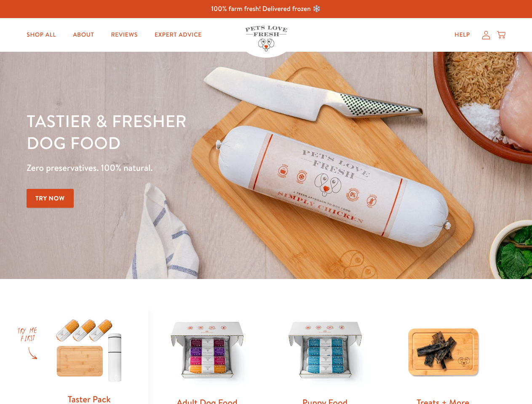  Describe the element at coordinates (187, 132) in the screenshot. I see `h1: Tastier & fresher dog food` at that location.